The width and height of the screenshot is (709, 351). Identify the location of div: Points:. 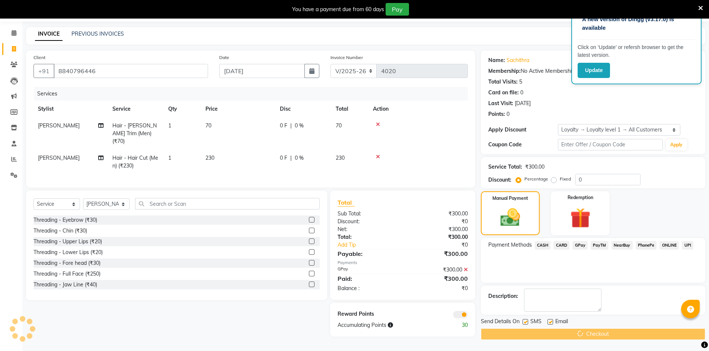
(496, 114).